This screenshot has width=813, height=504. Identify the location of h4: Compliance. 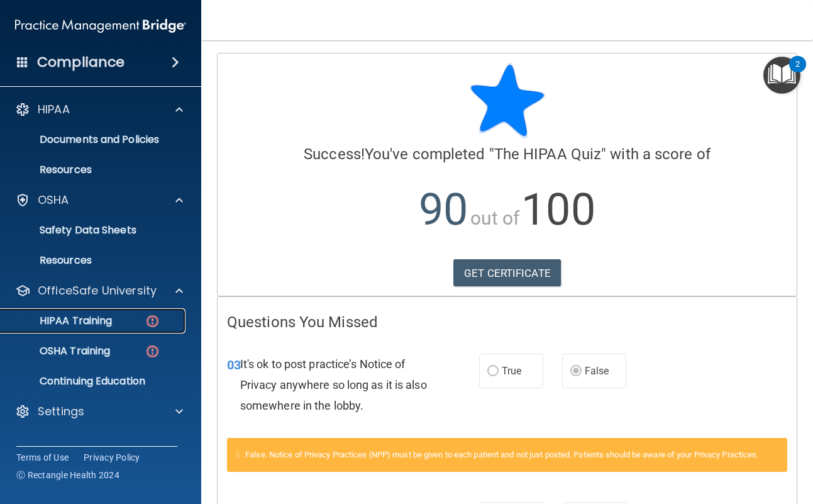
(80, 62).